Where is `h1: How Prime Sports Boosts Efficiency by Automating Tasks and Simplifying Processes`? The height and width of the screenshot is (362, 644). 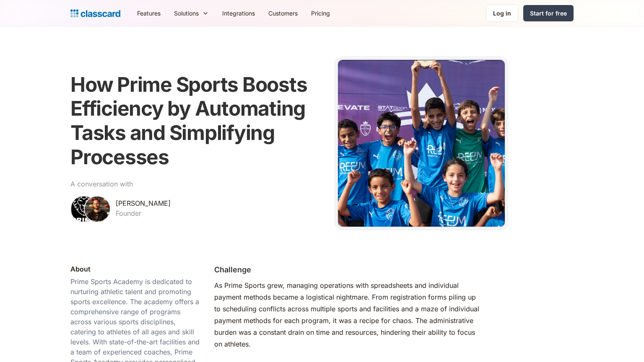
h1: How Prime Sports Boosts Efficiency by Automating Tasks and Simplifying Processes is located at coordinates (197, 121).